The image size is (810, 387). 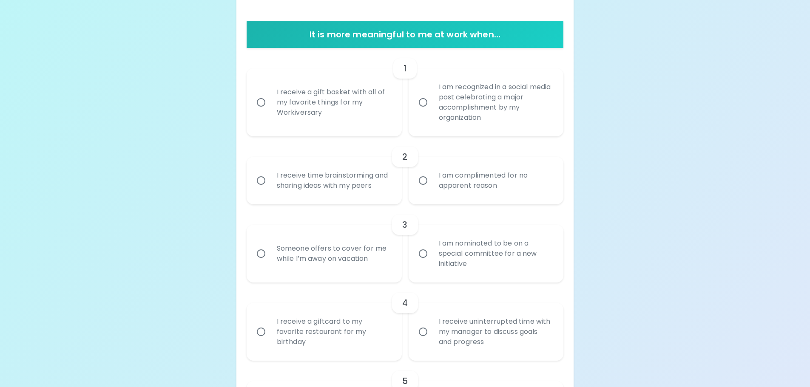 I want to click on div: I receive time brainstorming and sharing ideas with my peers, so click(x=333, y=181).